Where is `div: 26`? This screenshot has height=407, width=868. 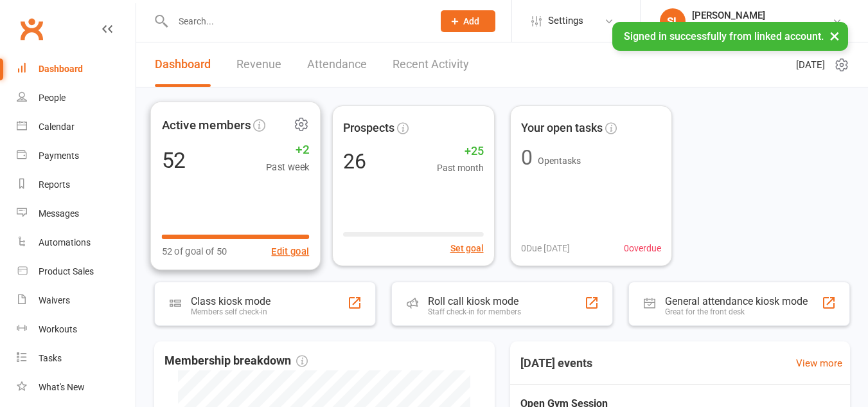
div: 26 is located at coordinates (354, 161).